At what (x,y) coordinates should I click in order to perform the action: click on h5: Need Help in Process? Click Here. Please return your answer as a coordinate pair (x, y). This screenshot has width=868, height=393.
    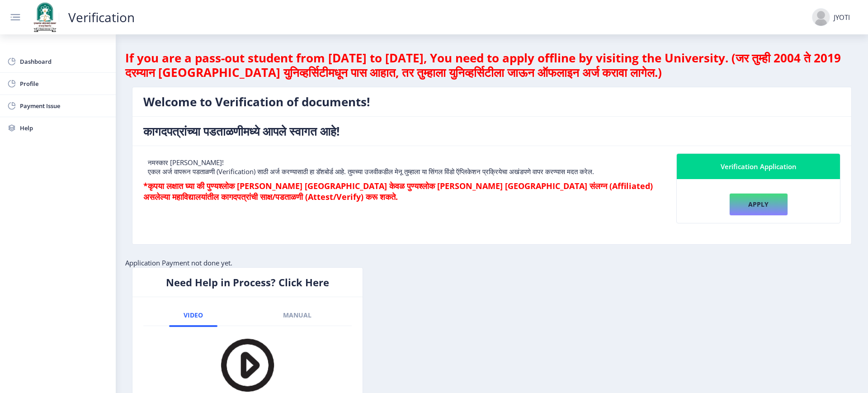
    Looking at the image, I should click on (247, 282).